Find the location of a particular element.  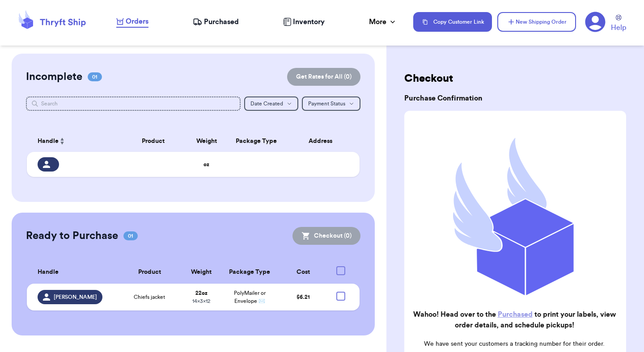

span: Payment Status is located at coordinates (327, 103).